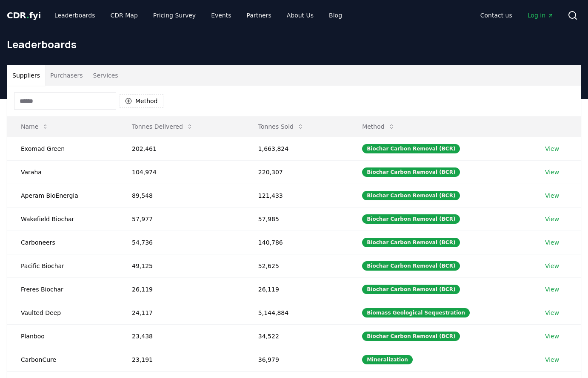 The image size is (588, 378). Describe the element at coordinates (62, 336) in the screenshot. I see `td: Planboo` at that location.